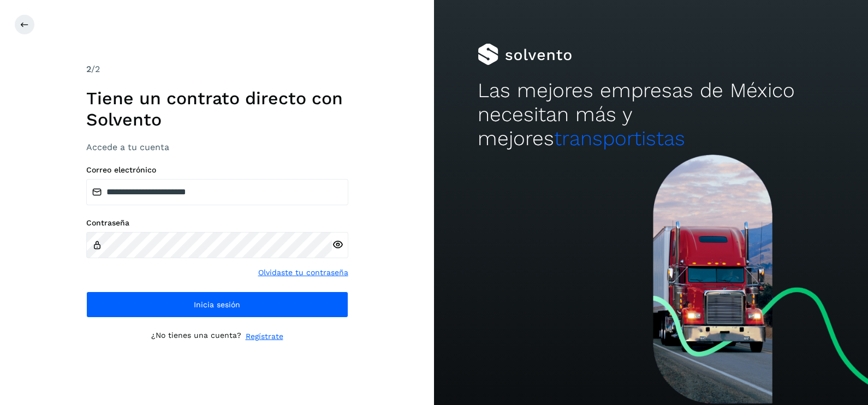  I want to click on div: /2, so click(217, 69).